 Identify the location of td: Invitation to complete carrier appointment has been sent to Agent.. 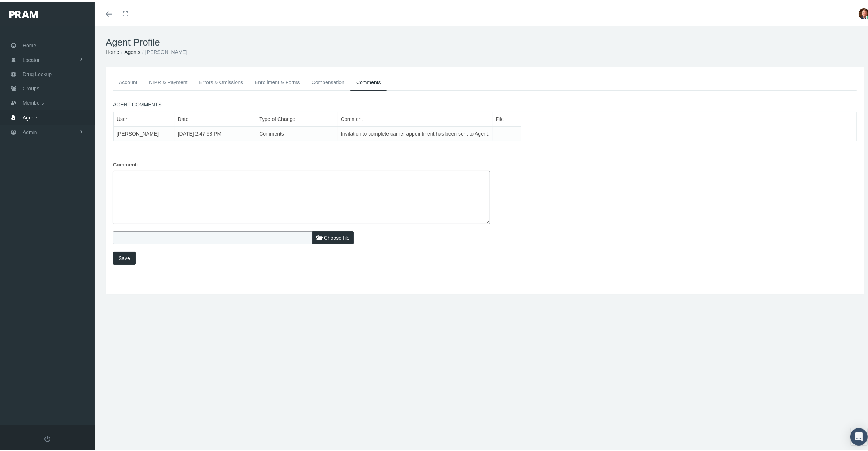
(415, 132).